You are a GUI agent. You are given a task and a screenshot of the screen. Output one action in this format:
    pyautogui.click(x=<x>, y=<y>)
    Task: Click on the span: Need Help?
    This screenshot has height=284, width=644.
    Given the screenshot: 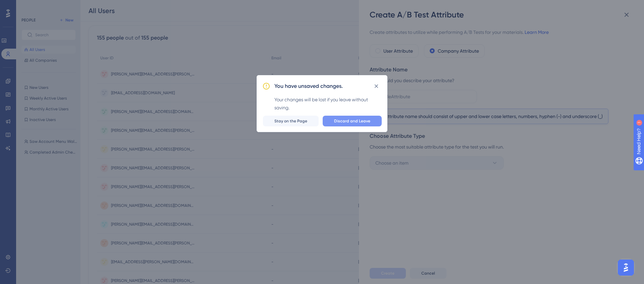 What is the action you would take?
    pyautogui.click(x=29, y=6)
    